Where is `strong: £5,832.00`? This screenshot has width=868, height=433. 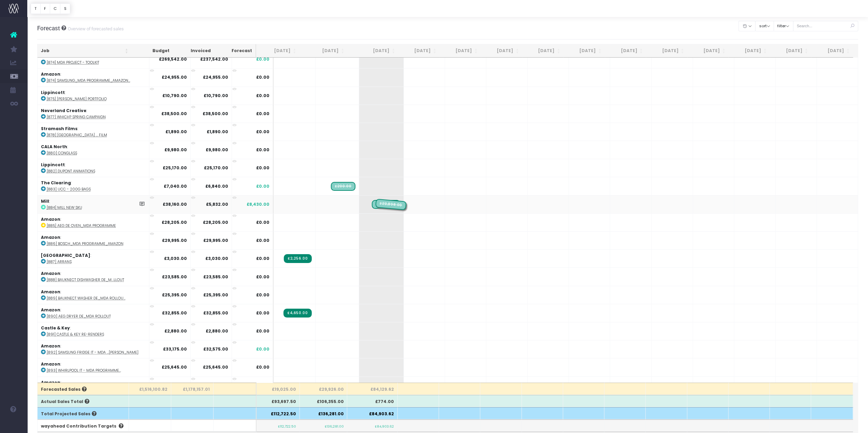
strong: £5,832.00 is located at coordinates (217, 204).